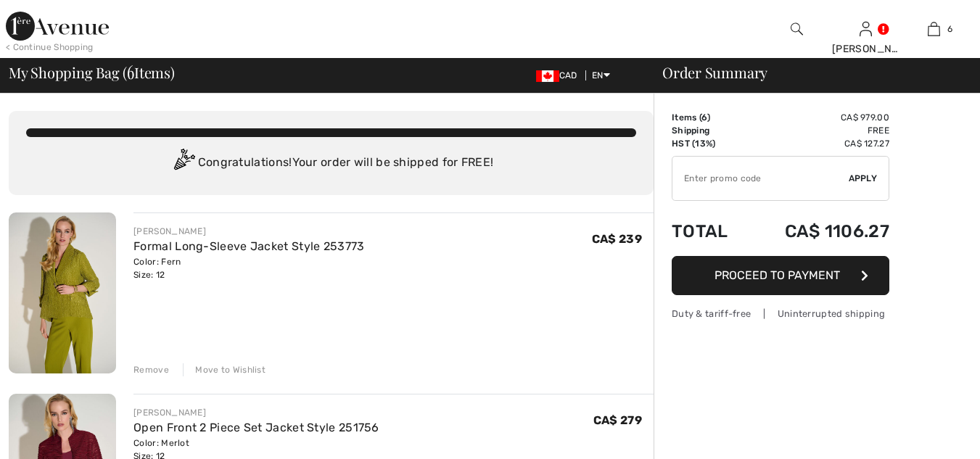 Image resolution: width=980 pixels, height=459 pixels. What do you see at coordinates (331, 163) in the screenshot?
I see `div: Congratulations! Your order will be shipped for FREE!` at bounding box center [331, 163].